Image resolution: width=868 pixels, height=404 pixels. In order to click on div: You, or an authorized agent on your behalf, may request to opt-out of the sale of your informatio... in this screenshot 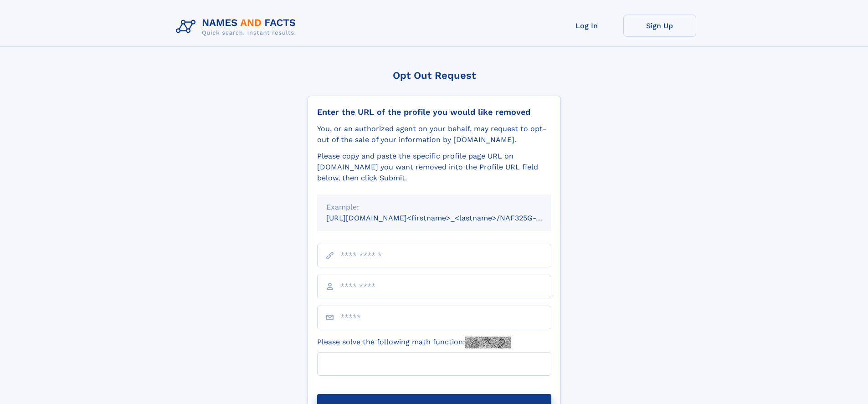, I will do `click(434, 135)`.